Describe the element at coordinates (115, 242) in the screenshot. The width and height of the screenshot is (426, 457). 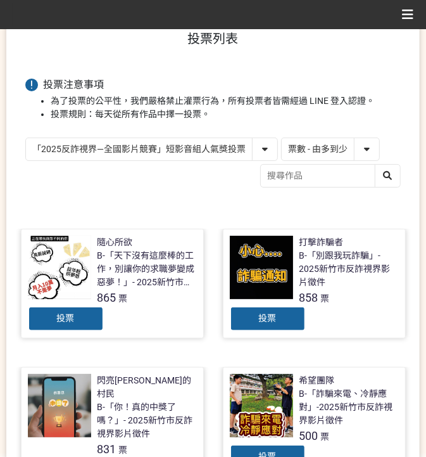
I see `div: 隨心所欲` at that location.